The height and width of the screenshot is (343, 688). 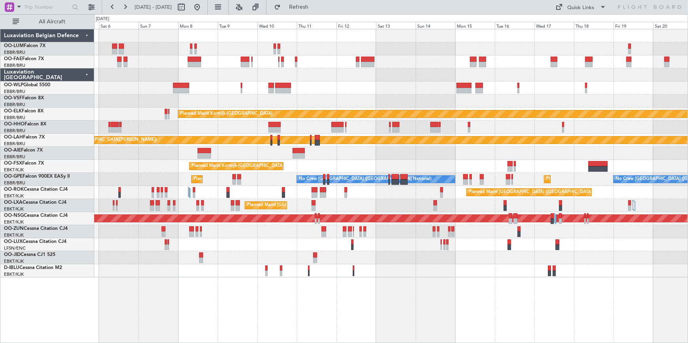 I want to click on a: OO-GPEFalcon 900EX EASy II, so click(x=37, y=177).